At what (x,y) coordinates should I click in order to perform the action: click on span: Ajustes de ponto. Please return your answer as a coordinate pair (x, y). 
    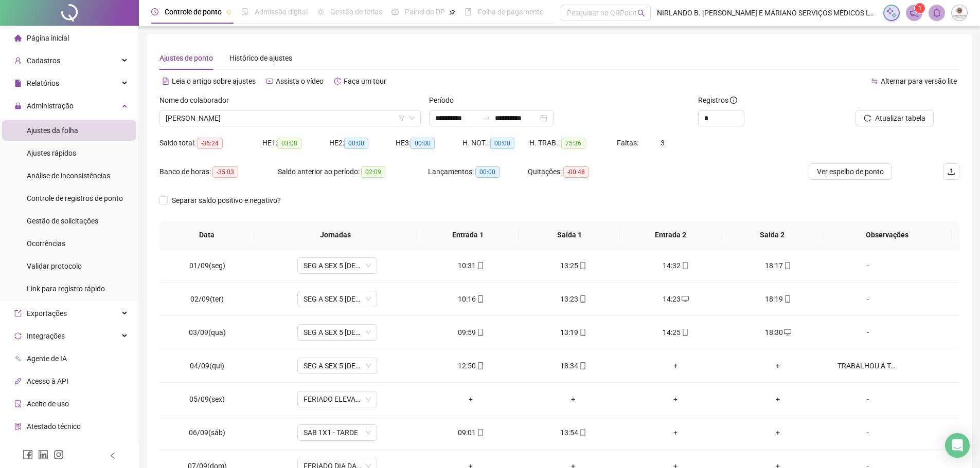
    Looking at the image, I should click on (187, 58).